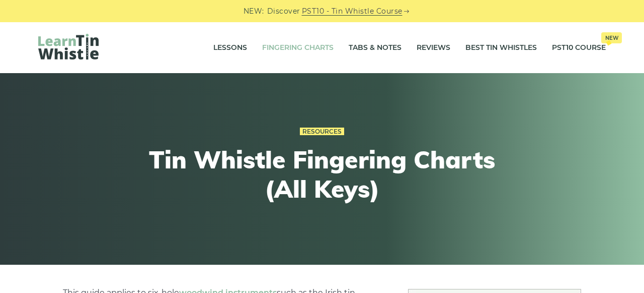 This screenshot has width=644, height=293. I want to click on a: PST10 CourseNew, so click(579, 48).